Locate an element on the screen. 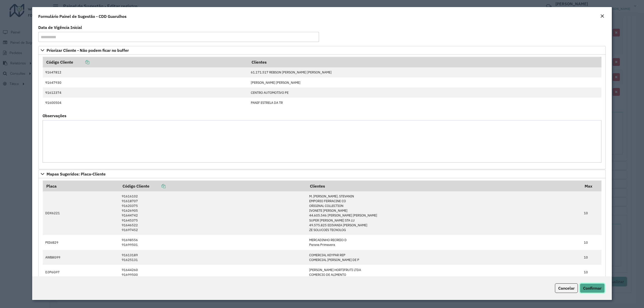 Image resolution: width=644 pixels, height=308 pixels. td: DDX6221 is located at coordinates (81, 213).